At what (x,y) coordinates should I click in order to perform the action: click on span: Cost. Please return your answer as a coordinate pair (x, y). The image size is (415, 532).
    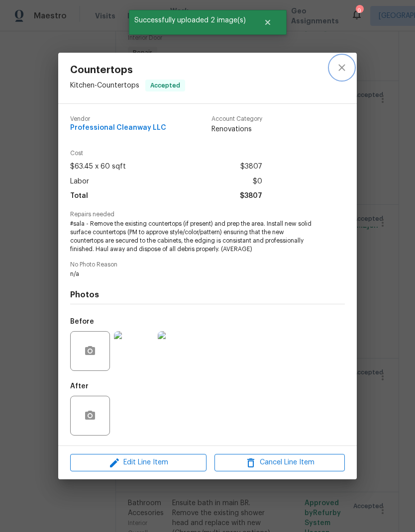
    Looking at the image, I should click on (166, 153).